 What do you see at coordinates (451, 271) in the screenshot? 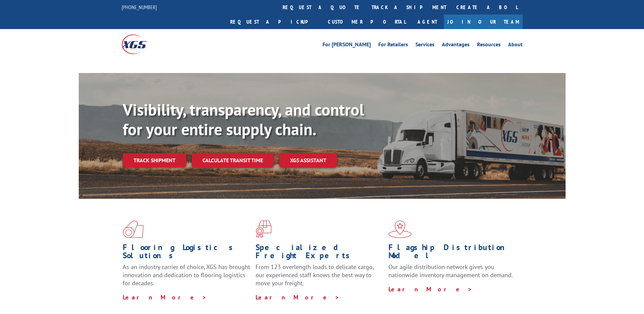
I see `span: Our agile distribution network gives you nationwide inventory management on demand.` at bounding box center [451, 271].